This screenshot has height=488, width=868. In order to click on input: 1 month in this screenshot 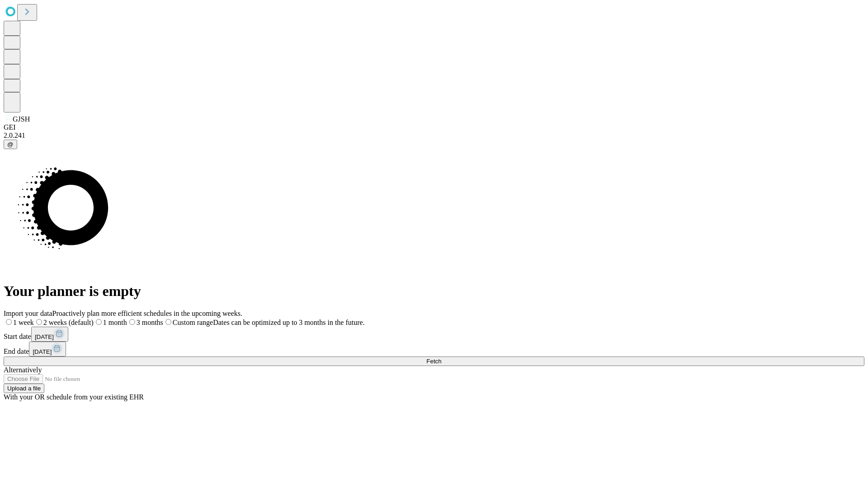, I will do `click(99, 322)`.